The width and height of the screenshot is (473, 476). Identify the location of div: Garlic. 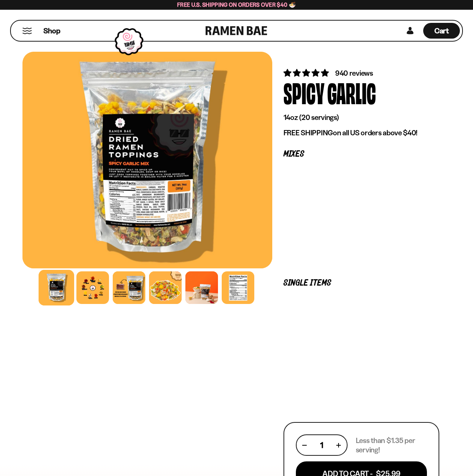
(352, 92).